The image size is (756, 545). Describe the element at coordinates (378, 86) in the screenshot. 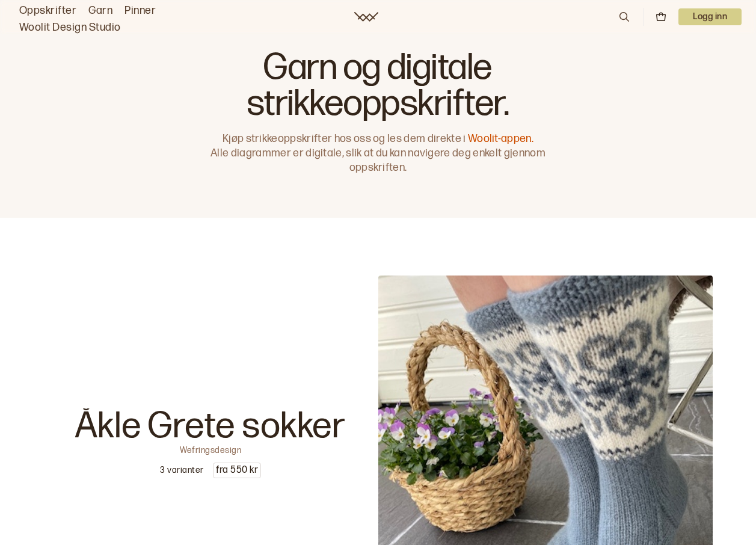

I see `h1: Garn og digitale strikkeoppskrifter.` at that location.